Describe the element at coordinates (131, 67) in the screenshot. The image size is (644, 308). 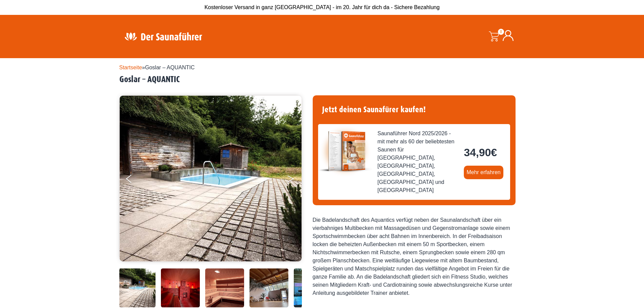
I see `a: Startseite` at that location.